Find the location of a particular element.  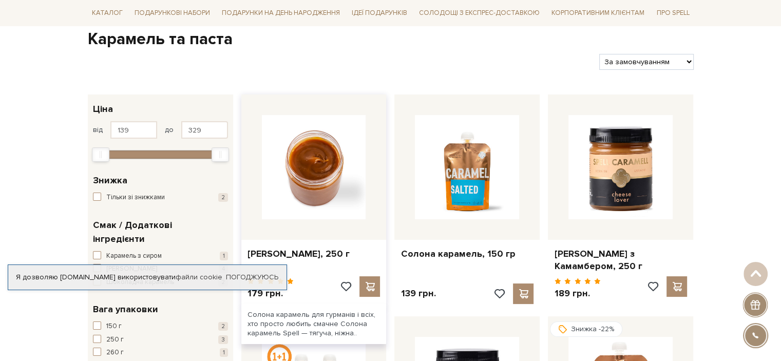

span: Ціна is located at coordinates (103, 109).